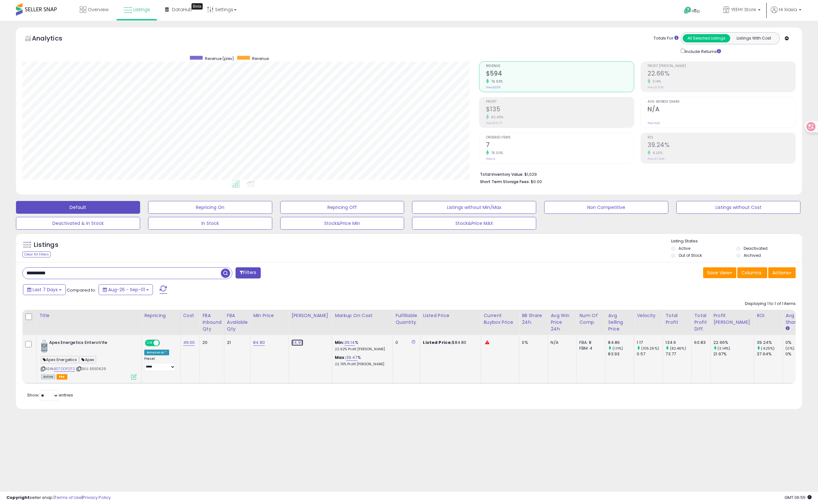 The image size is (818, 504). Describe the element at coordinates (501, 174) in the screenshot. I see `b: Total Inventory Value:` at that location.